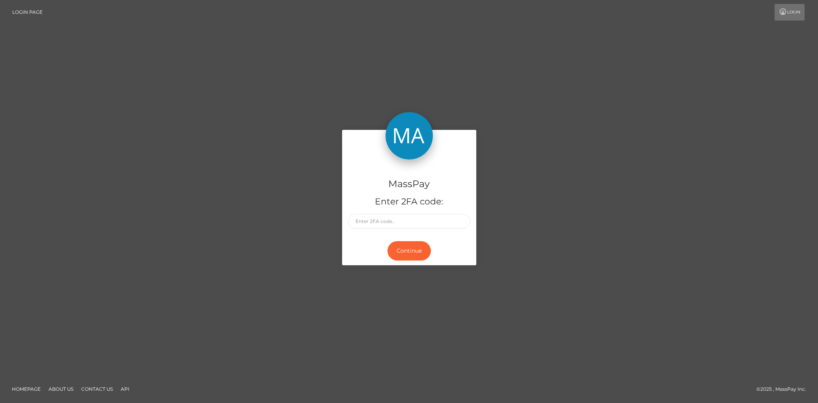  I want to click on div: © 2025 , MassPay Inc., so click(784, 389).